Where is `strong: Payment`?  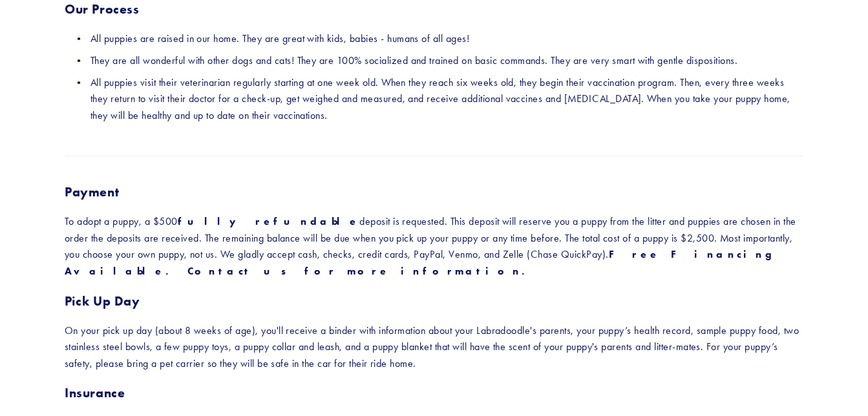 strong: Payment is located at coordinates (91, 192).